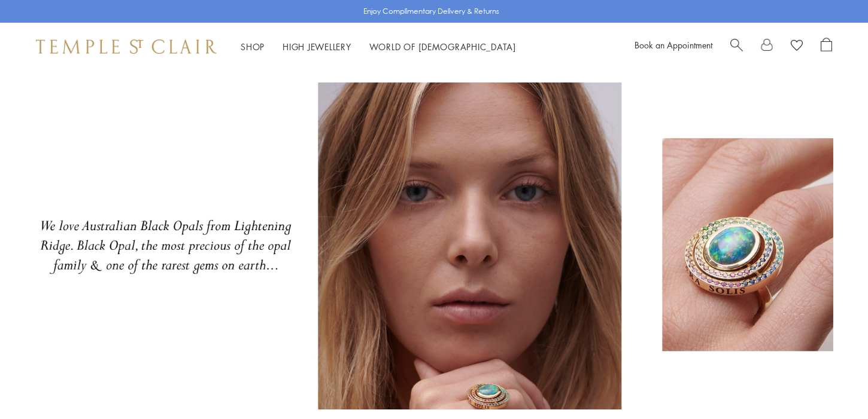 This screenshot has height=419, width=868. What do you see at coordinates (826, 47) in the screenshot?
I see `a: Open Shopping Bag` at bounding box center [826, 47].